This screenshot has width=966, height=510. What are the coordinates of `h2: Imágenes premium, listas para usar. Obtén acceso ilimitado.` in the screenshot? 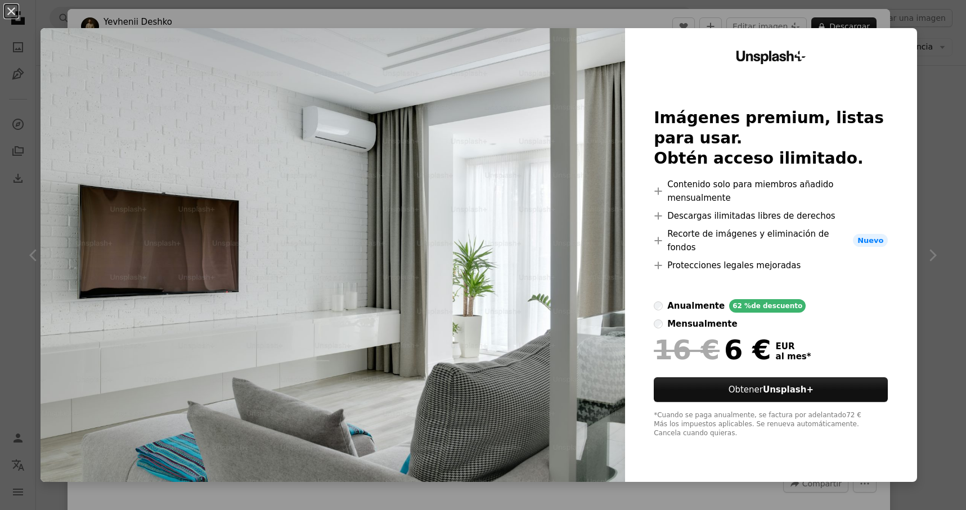 It's located at (771, 138).